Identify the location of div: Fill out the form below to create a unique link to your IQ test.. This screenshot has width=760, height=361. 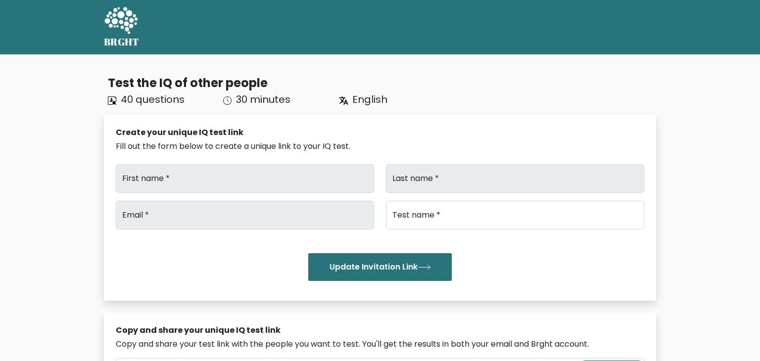
(380, 146).